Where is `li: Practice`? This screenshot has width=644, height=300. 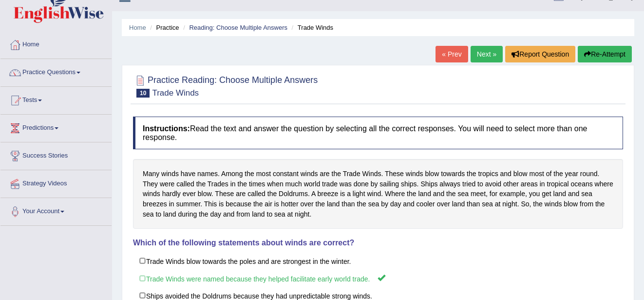
li: Practice is located at coordinates (163, 27).